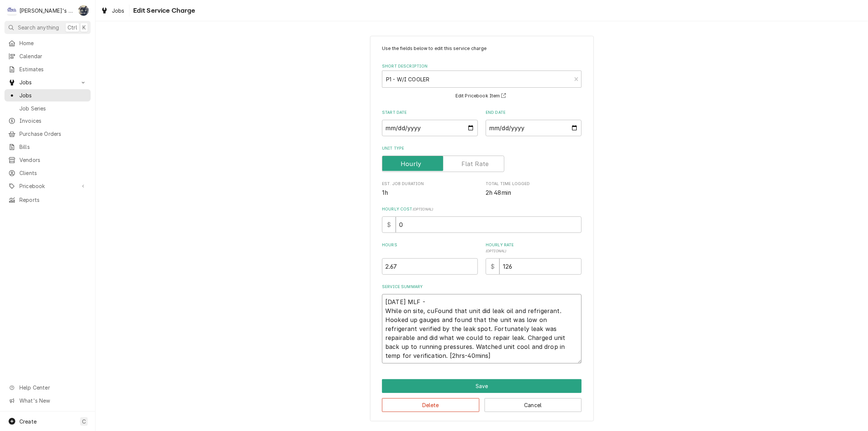 The image size is (868, 431). Describe the element at coordinates (47, 69) in the screenshot. I see `a: Estimates` at that location.